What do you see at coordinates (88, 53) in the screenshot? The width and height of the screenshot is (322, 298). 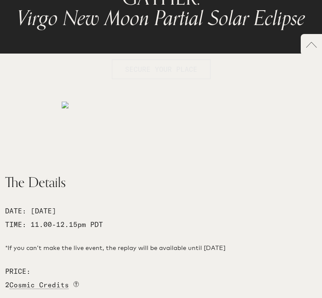 I see `img: tab_keywords_by_traffic_grey.svg` at bounding box center [88, 53].